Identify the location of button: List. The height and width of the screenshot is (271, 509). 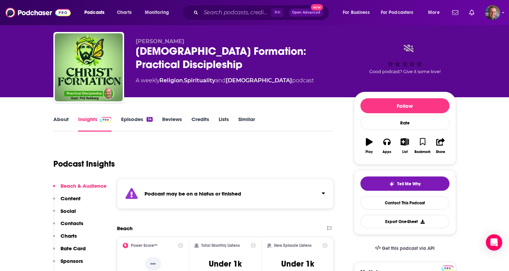
(405, 146).